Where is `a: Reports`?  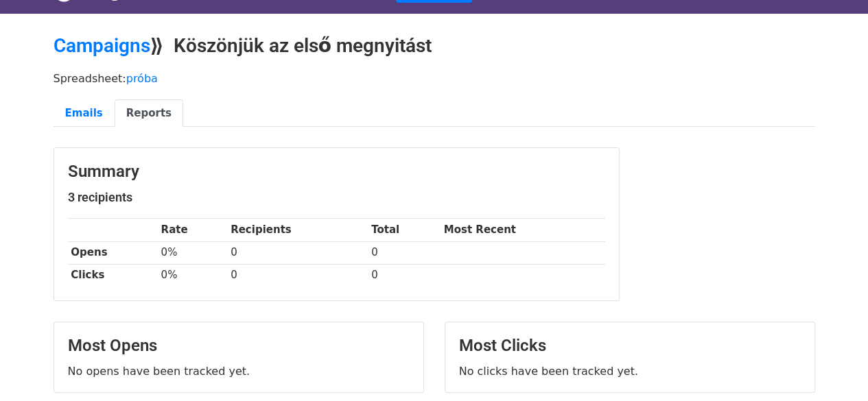
a: Reports is located at coordinates (149, 113).